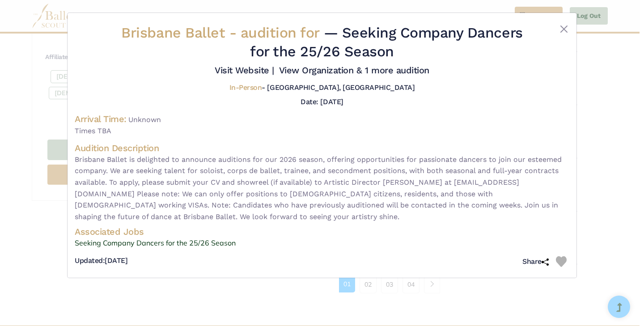 Image resolution: width=644 pixels, height=326 pixels. Describe the element at coordinates (322, 243) in the screenshot. I see `a: Seeking Company Dancers for the 25/26 Season` at that location.